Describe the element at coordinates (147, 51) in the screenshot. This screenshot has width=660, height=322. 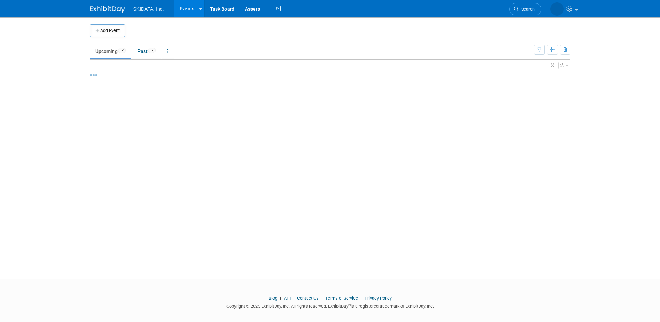
I see `a: Past17` at that location.